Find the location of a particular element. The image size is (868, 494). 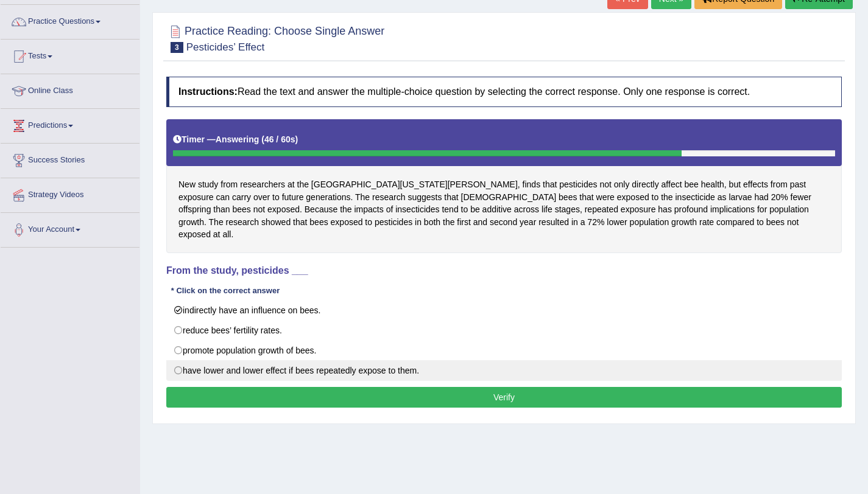

a: Practice Questions is located at coordinates (70, 20).